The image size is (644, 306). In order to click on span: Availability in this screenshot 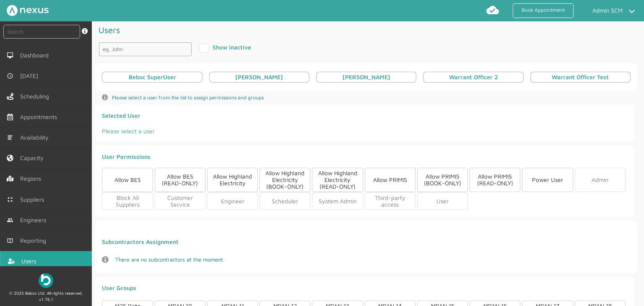, I will do `click(36, 137)`.